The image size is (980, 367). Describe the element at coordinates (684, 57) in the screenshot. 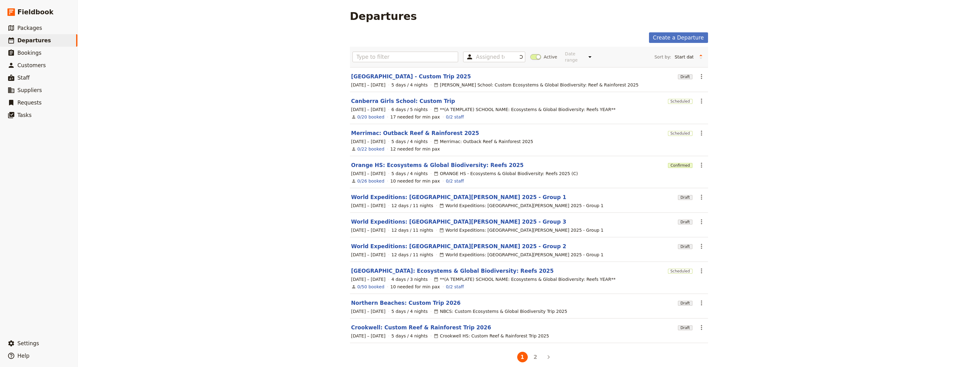

I see `select: Sort by:` at that location.